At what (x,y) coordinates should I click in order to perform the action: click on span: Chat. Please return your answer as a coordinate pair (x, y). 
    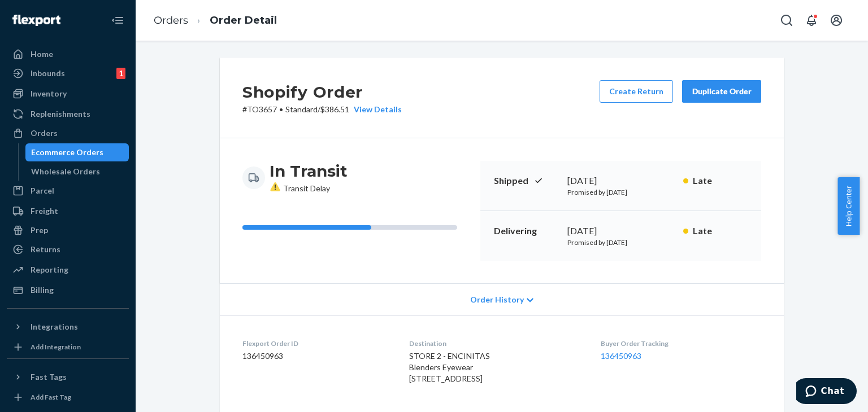
    Looking at the image, I should click on (37, 13).